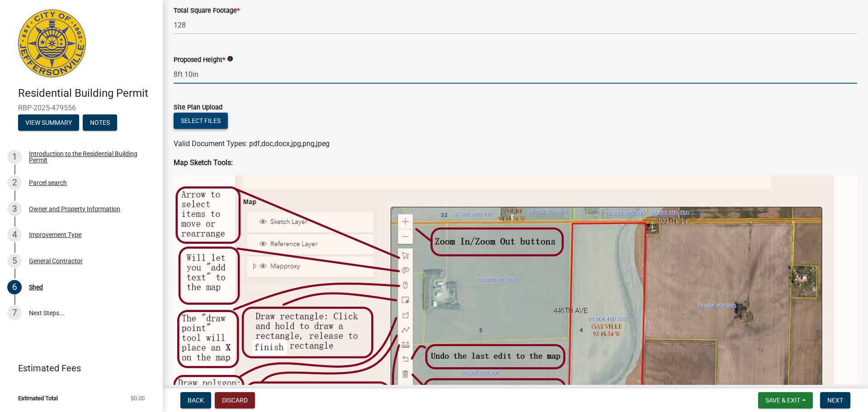 The width and height of the screenshot is (868, 412). Describe the element at coordinates (137, 398) in the screenshot. I see `span: $0.00` at that location.